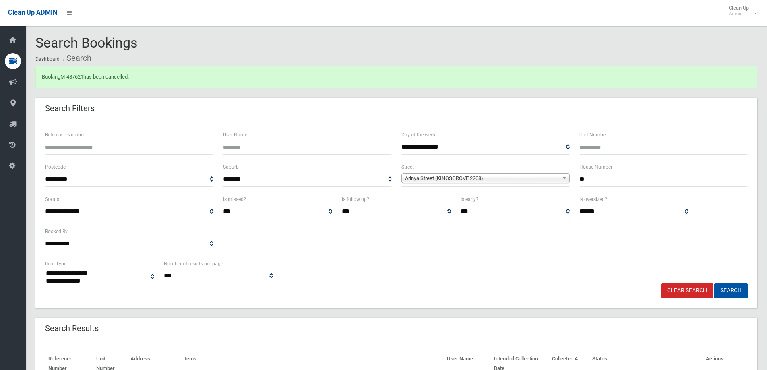 This screenshot has width=767, height=370. Describe the element at coordinates (65, 135) in the screenshot. I see `label: Reference Number` at that location.